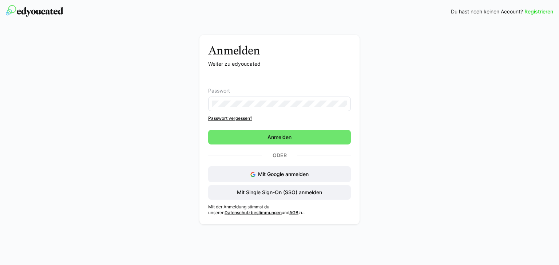  What do you see at coordinates (294, 213) in the screenshot?
I see `a: AGB` at bounding box center [294, 213].